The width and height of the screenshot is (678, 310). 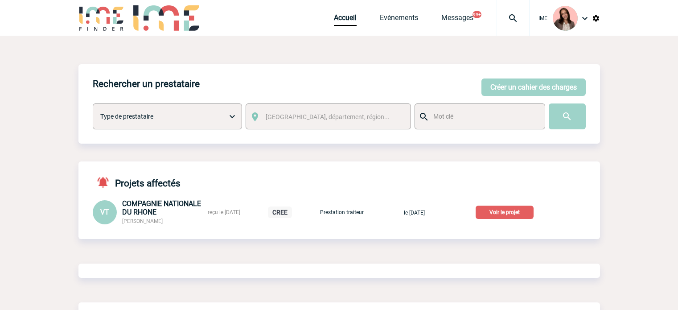 I want to click on span: COMPAGNIE NATIONALE DU RHONE, so click(x=161, y=208).